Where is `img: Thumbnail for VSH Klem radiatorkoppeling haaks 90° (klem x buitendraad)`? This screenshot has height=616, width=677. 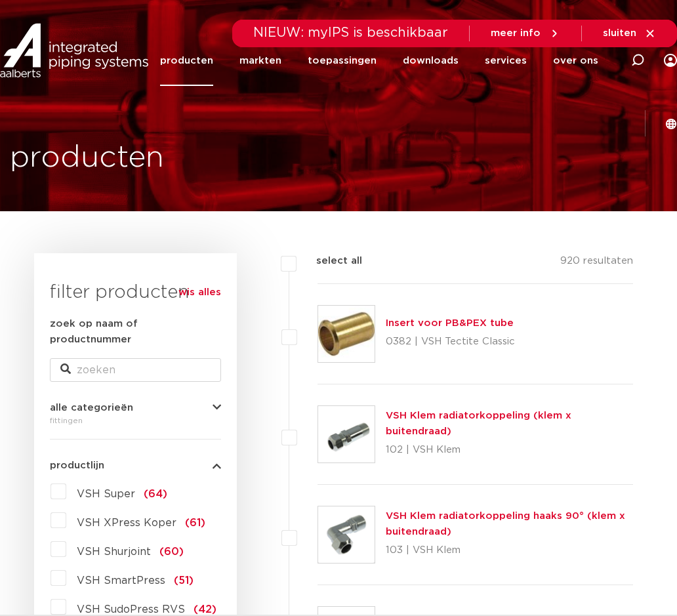 img: Thumbnail for VSH Klem radiatorkoppeling haaks 90° (klem x buitendraad) is located at coordinates (346, 534).